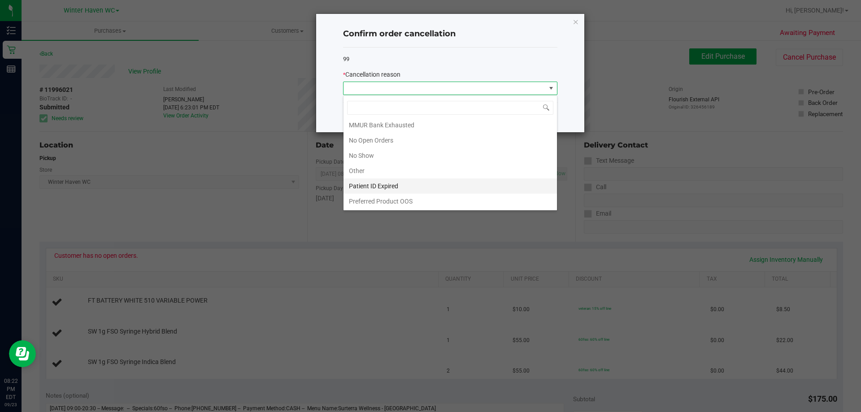  Describe the element at coordinates (450, 156) in the screenshot. I see `li: No Show` at that location.